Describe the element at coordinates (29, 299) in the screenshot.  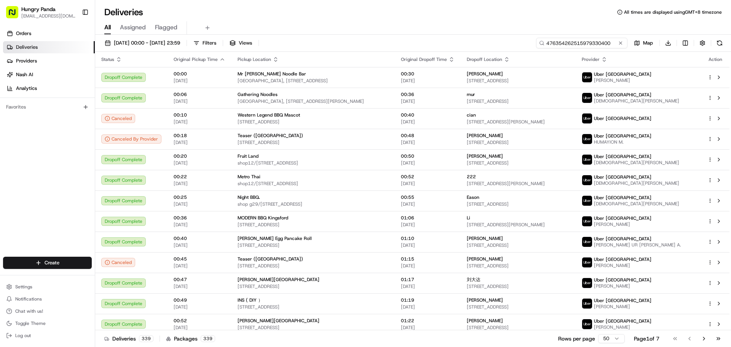
I see `span: Notifications` at that location.